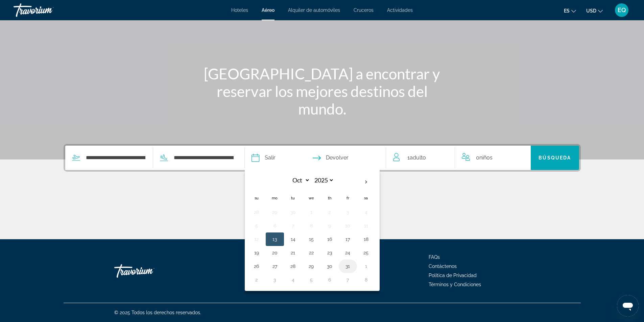 The width and height of the screenshot is (644, 322). Describe the element at coordinates (275, 239) in the screenshot. I see `button: Day 13` at that location.